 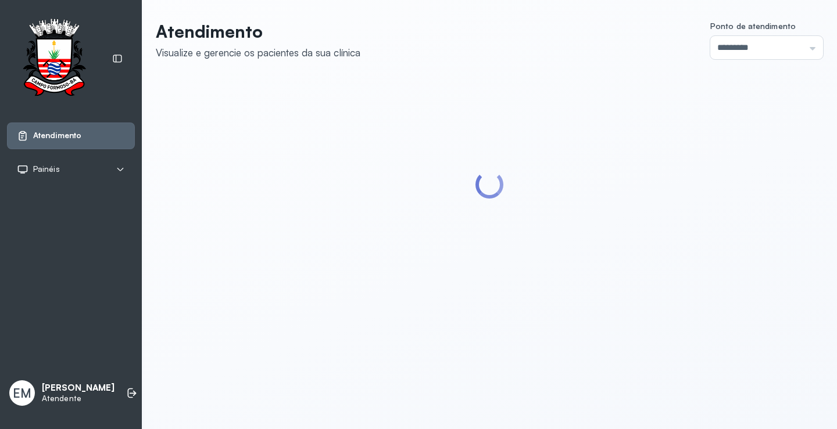 What do you see at coordinates (258, 31) in the screenshot?
I see `p: Atendimento` at bounding box center [258, 31].